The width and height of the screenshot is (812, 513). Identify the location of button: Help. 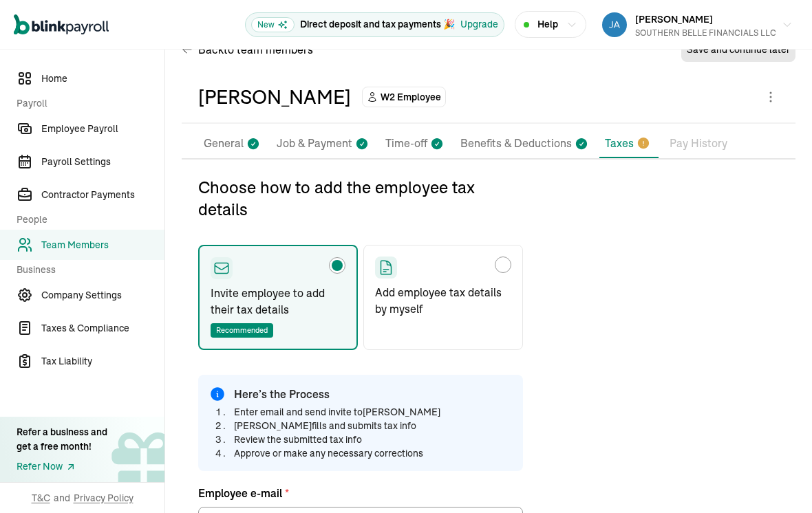
(550, 24).